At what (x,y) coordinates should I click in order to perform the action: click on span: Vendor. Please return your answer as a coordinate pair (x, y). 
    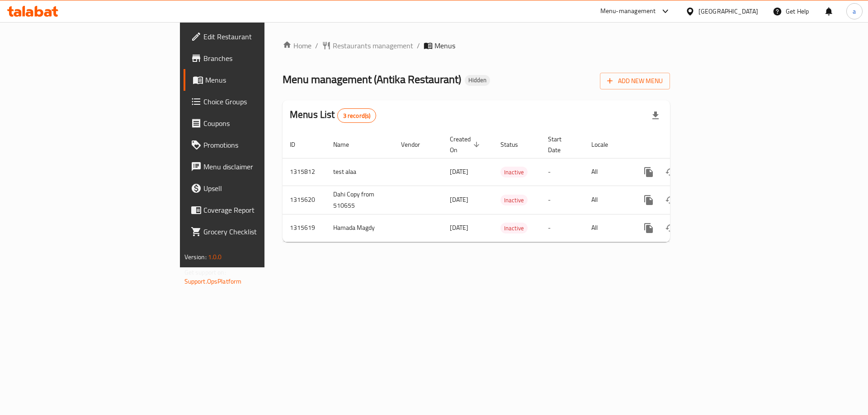
    Looking at the image, I should click on (416, 145).